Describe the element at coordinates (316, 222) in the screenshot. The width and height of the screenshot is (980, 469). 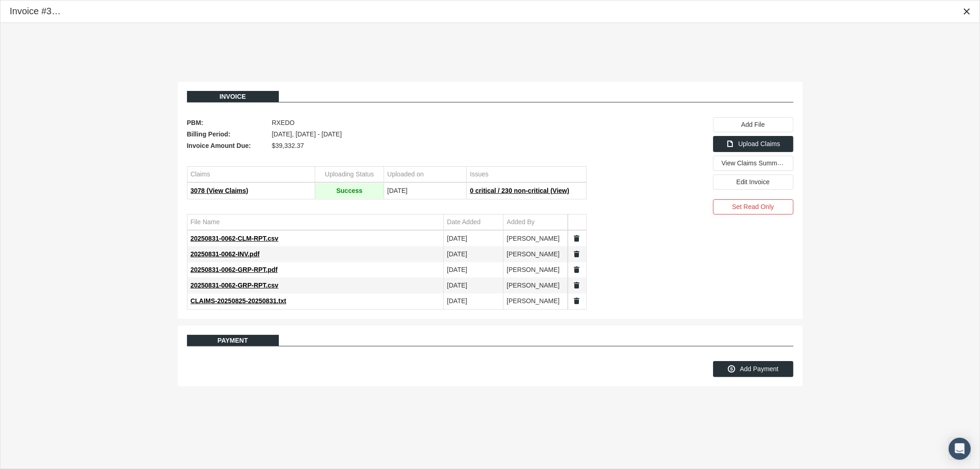
I see `td: Column File Name` at that location.